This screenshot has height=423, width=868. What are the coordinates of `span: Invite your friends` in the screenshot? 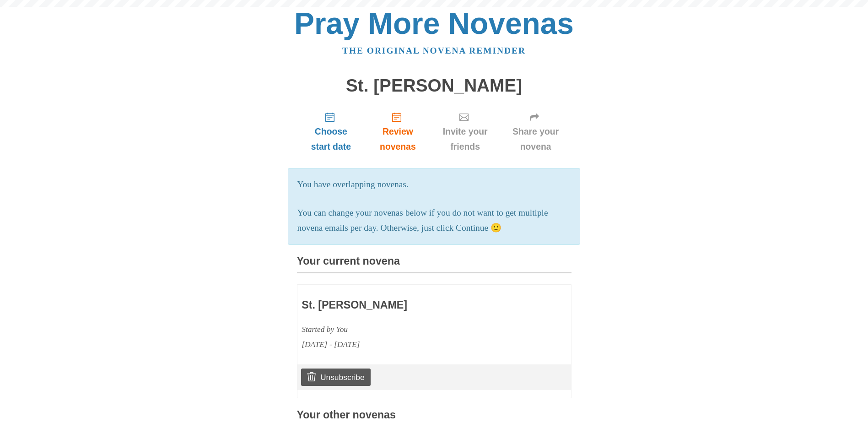 It's located at (465, 139).